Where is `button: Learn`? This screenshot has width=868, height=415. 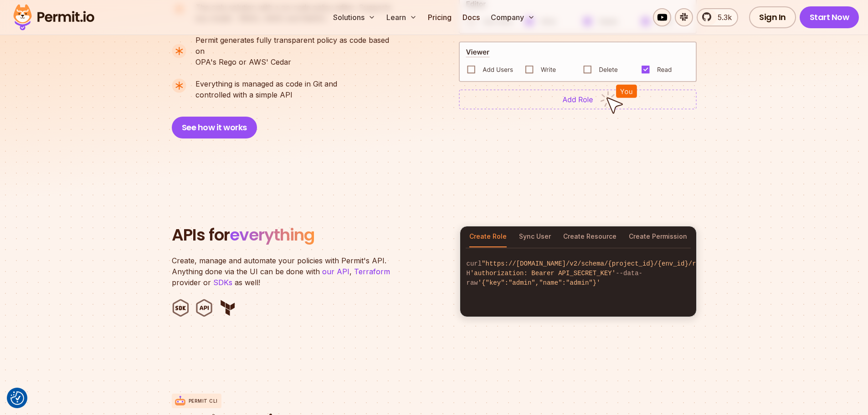 button: Learn is located at coordinates (401, 17).